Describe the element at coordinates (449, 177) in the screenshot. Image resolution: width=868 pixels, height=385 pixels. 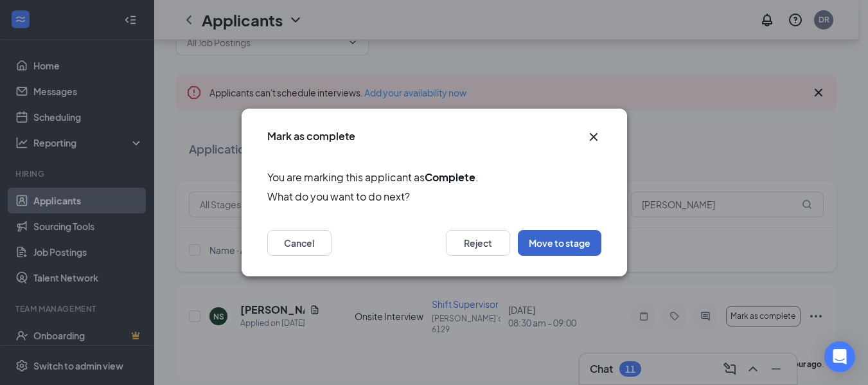
I see `b: Complete` at that location.